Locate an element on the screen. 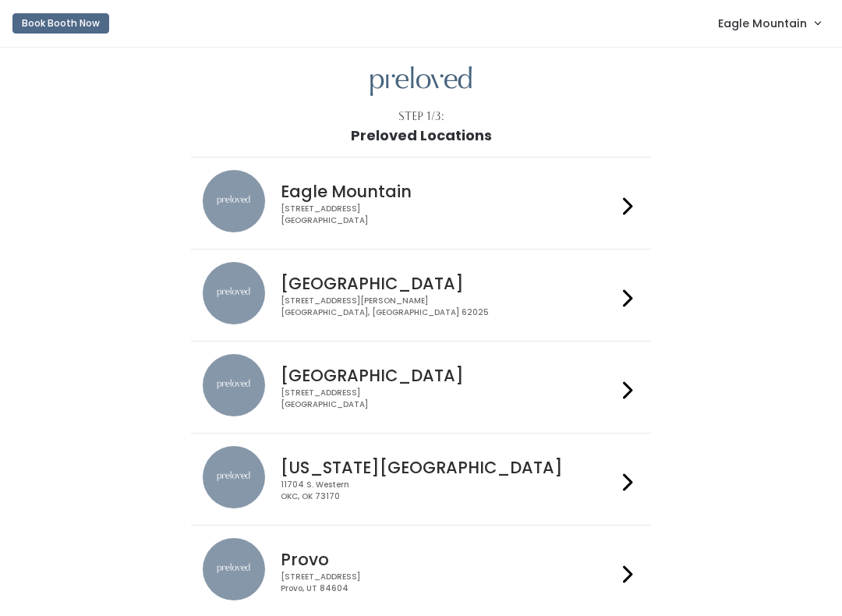  span: Eagle Mountain is located at coordinates (763, 24).